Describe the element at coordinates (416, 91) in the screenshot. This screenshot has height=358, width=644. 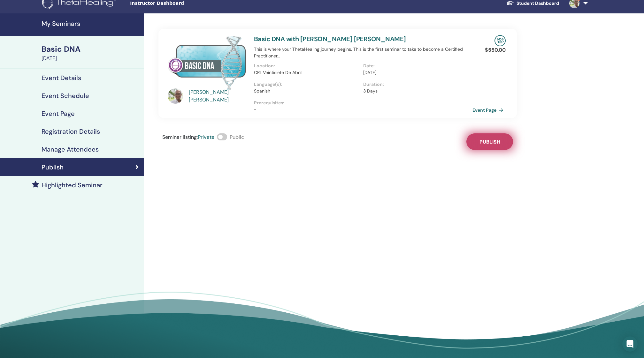
I see `p: 3 Days` at that location.